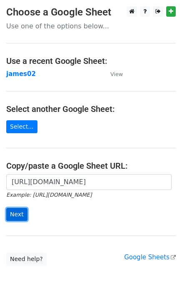 This screenshot has width=182, height=299. Describe the element at coordinates (91, 26) in the screenshot. I see `p: Use one of the options below...` at that location.